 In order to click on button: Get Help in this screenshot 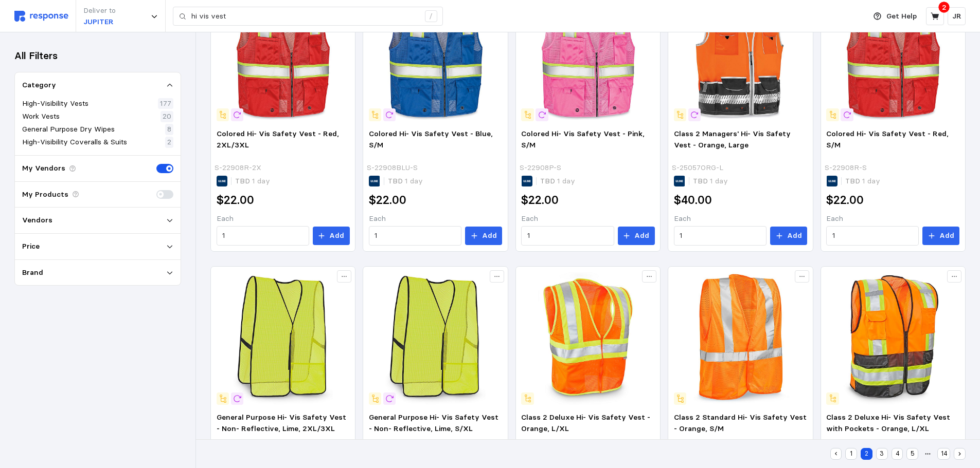, I will do `click(895, 16)`.